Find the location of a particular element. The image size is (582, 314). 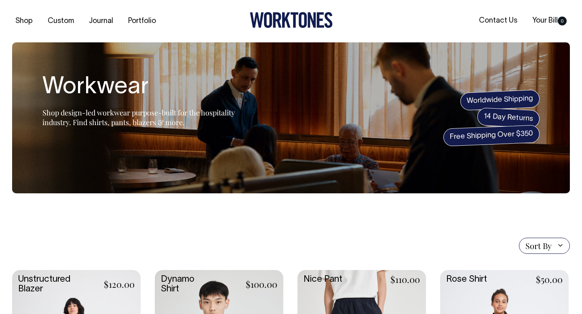

span: Shop design-led workwear purpose-built for the hospitality industry. Find shirts, pants, blazers ... is located at coordinates (139, 118).